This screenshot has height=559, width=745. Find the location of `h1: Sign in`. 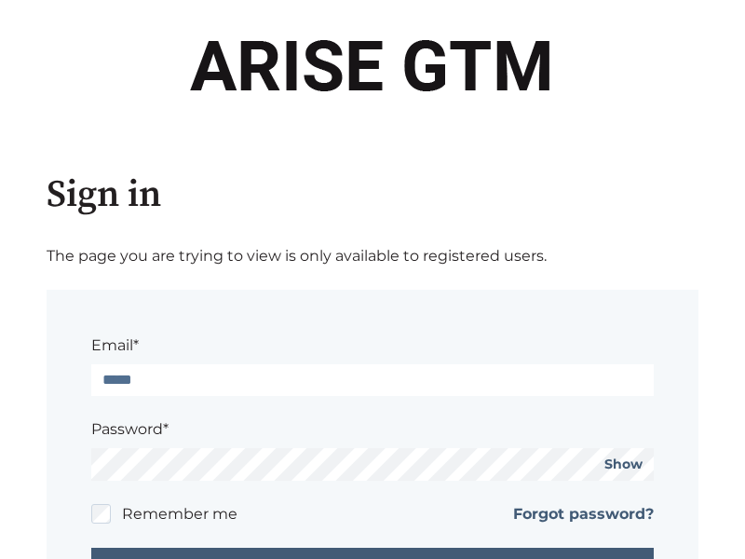

h1: Sign in is located at coordinates (372, 195).